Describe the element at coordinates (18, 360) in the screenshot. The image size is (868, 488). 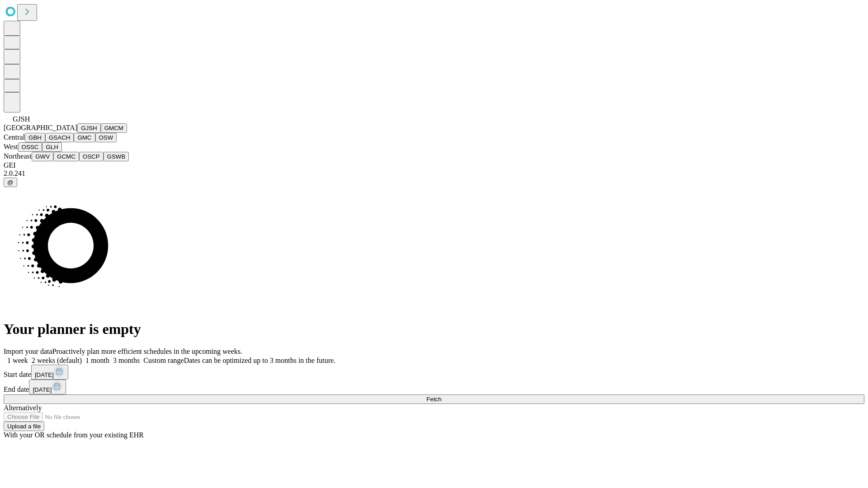
I see `span: 1 week` at that location.